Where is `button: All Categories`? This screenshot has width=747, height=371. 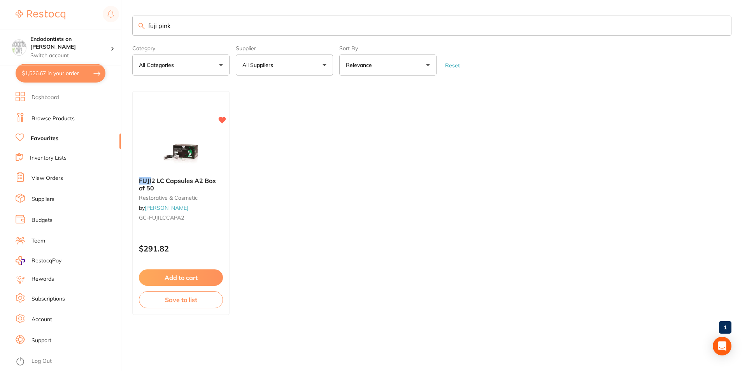 button: All Categories is located at coordinates (181, 65).